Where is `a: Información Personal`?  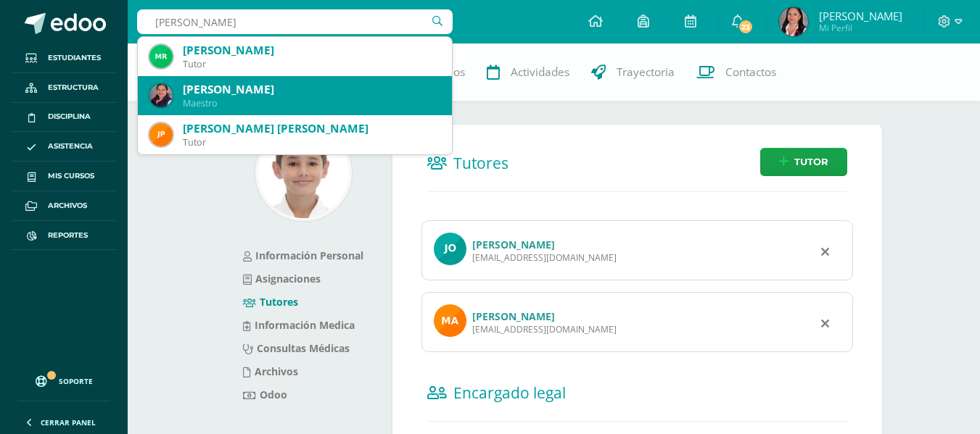 a: Información Personal is located at coordinates (303, 255).